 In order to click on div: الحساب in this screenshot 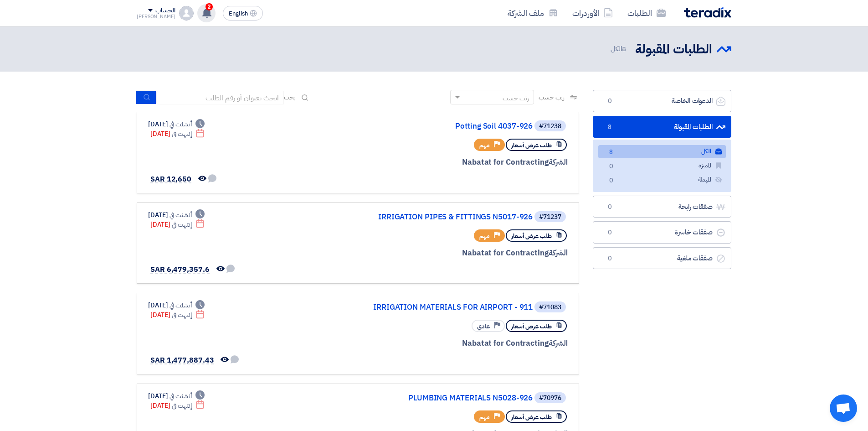, I will do `click(165, 11)`.